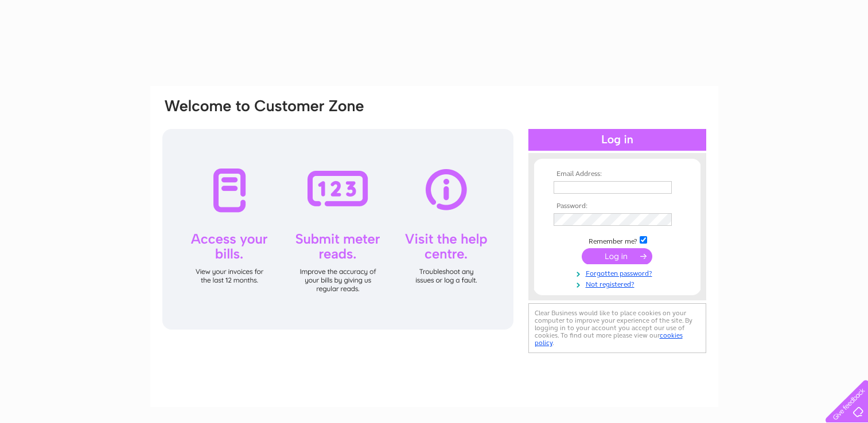 The height and width of the screenshot is (423, 868). What do you see at coordinates (617, 175) in the screenshot?
I see `th: Email Address:` at bounding box center [617, 175].